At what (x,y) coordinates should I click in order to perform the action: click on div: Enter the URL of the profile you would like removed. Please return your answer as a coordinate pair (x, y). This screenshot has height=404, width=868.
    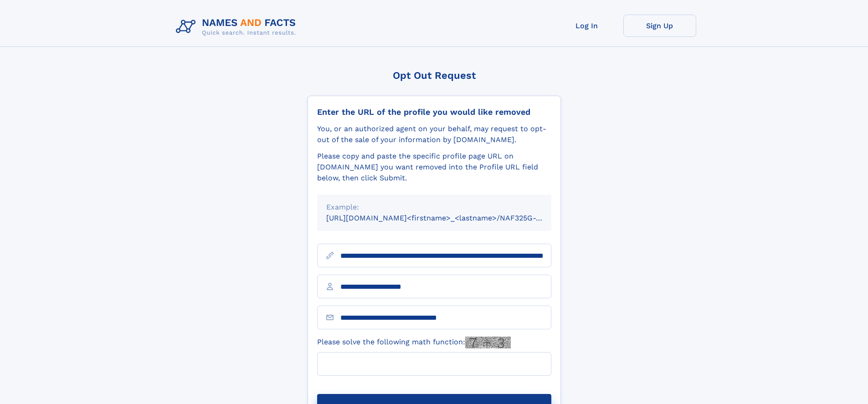
    Looking at the image, I should click on (434, 112).